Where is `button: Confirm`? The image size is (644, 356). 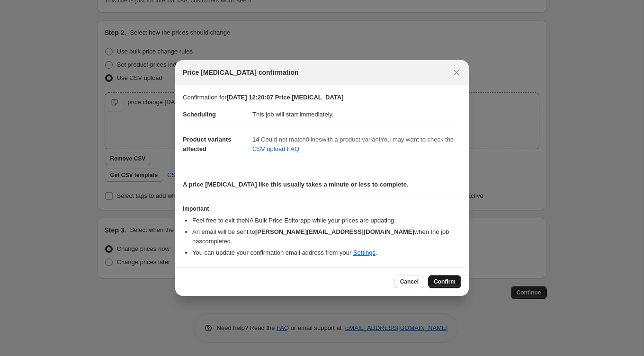
button: Confirm is located at coordinates (445, 281).